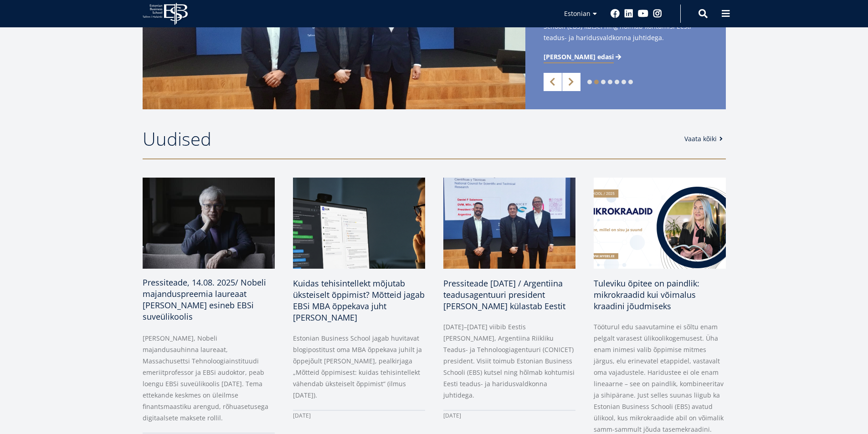 This screenshot has width=868, height=434. Describe the element at coordinates (617, 82) in the screenshot. I see `a: 5` at that location.